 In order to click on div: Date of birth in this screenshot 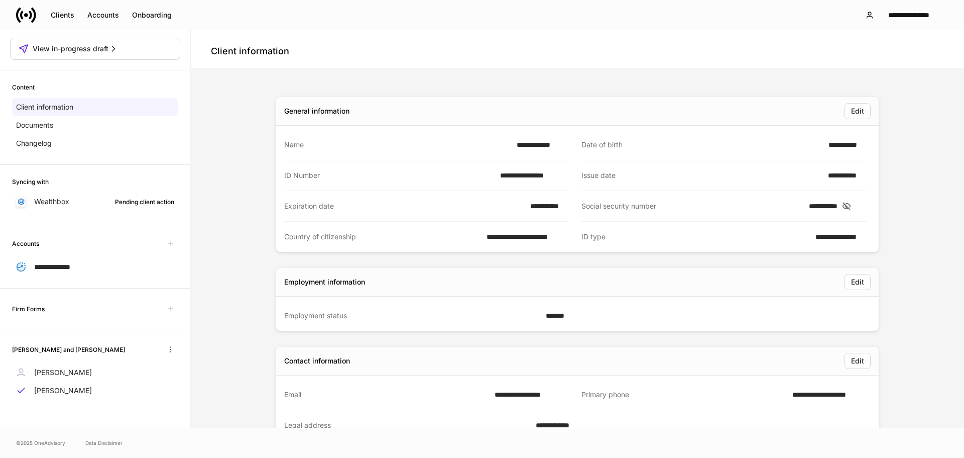, I will do `click(702, 145)`.